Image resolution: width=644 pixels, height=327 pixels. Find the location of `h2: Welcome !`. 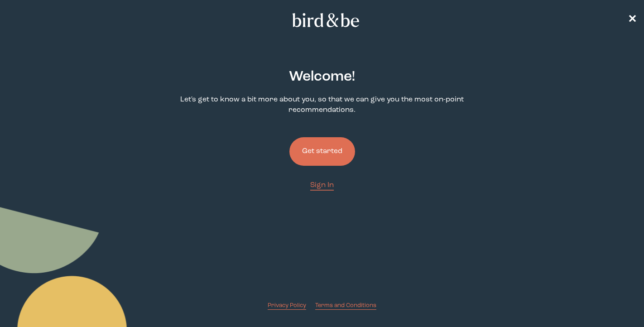

h2: Welcome ! is located at coordinates (322, 77).